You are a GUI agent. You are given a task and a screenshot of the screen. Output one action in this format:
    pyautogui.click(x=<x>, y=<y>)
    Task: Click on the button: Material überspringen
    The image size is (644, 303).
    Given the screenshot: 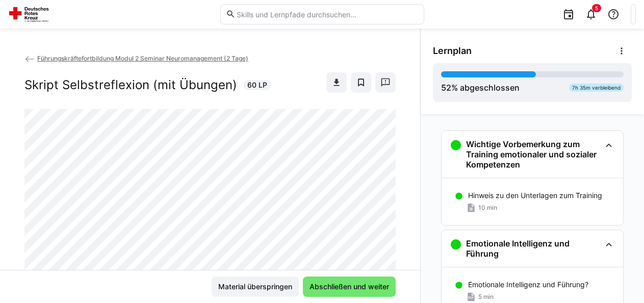 What is the action you would take?
    pyautogui.click(x=255, y=287)
    